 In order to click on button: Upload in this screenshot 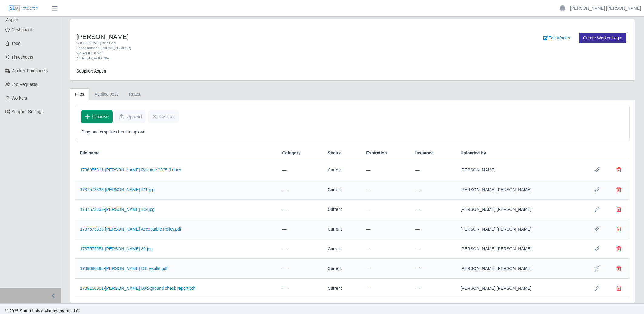, I will do `click(130, 117)`.